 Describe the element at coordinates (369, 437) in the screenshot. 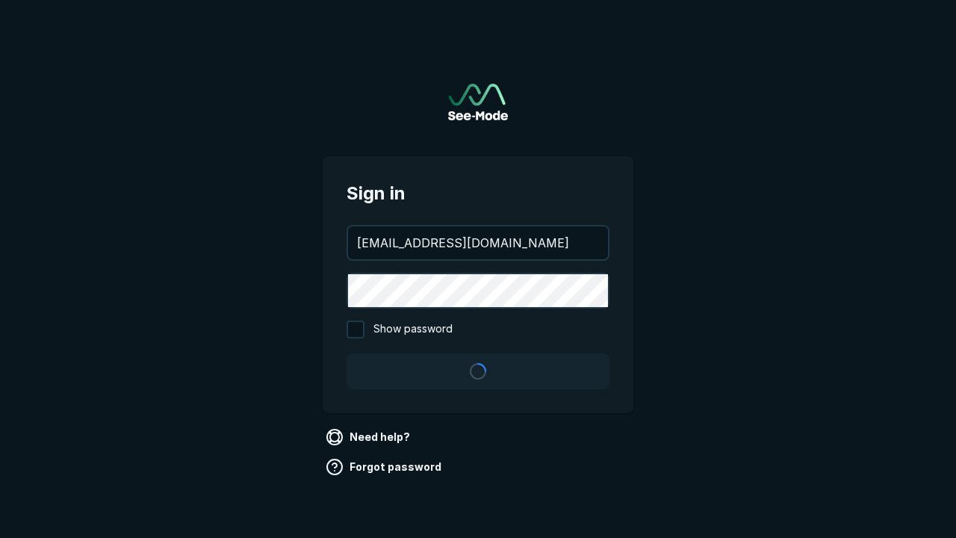

I see `a: Need help?` at that location.